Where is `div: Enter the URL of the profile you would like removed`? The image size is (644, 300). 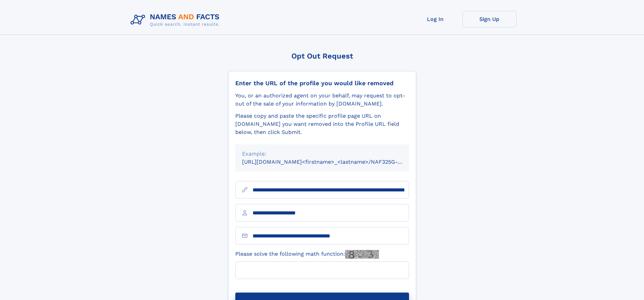
div: Enter the URL of the profile you would like removed is located at coordinates (322, 83).